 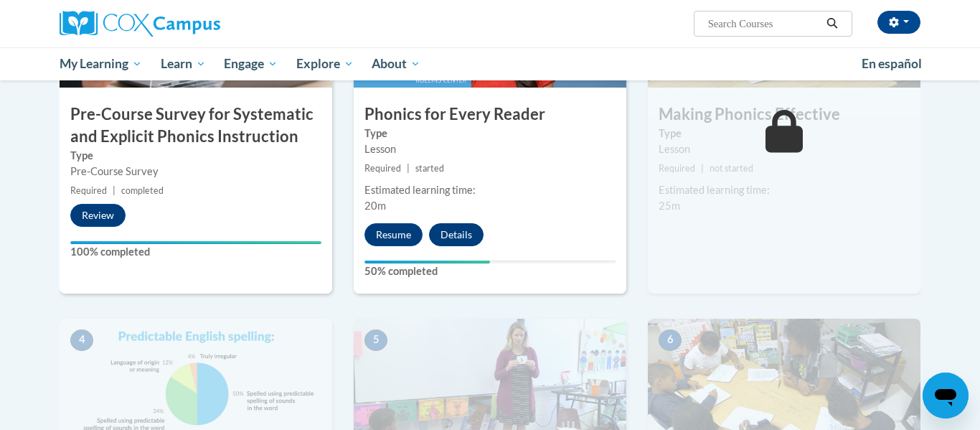 What do you see at coordinates (100, 64) in the screenshot?
I see `span: My Learning` at bounding box center [100, 64].